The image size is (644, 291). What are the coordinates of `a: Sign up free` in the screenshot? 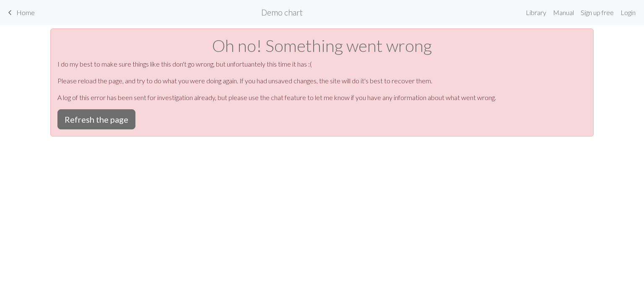 It's located at (598, 13).